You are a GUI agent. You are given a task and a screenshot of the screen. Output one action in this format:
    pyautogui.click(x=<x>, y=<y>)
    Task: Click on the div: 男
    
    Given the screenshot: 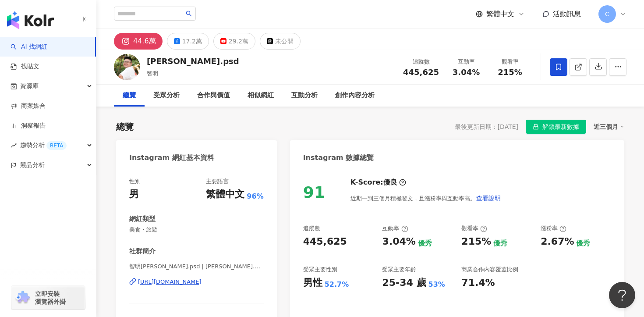 What is the action you would take?
    pyautogui.click(x=134, y=195)
    